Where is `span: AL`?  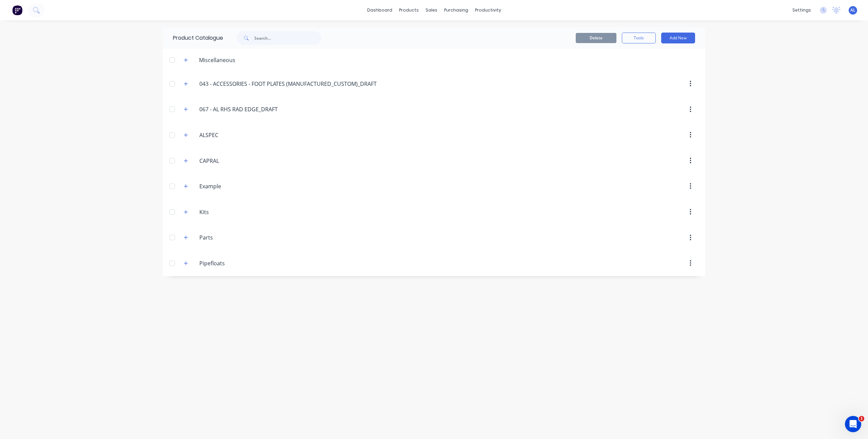
span: AL is located at coordinates (853, 10).